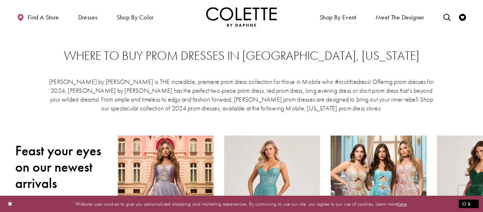 Image resolution: width=483 pixels, height=212 pixels. Describe the element at coordinates (402, 203) in the screenshot. I see `a: here` at that location.